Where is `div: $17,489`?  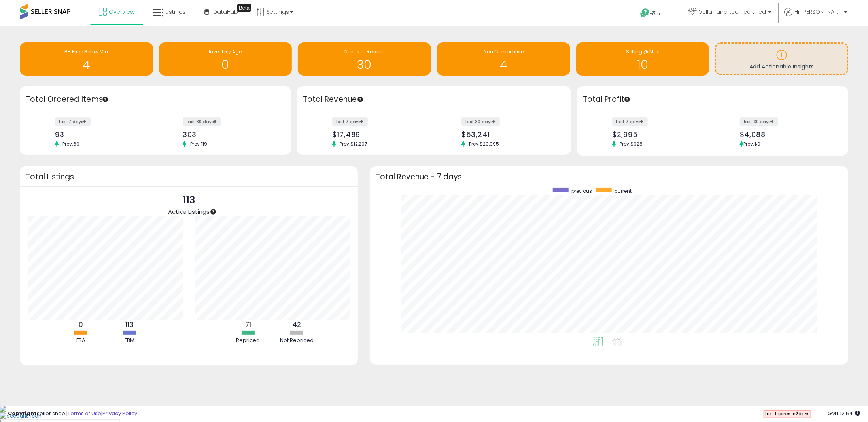
div: $17,489 is located at coordinates (380, 134).